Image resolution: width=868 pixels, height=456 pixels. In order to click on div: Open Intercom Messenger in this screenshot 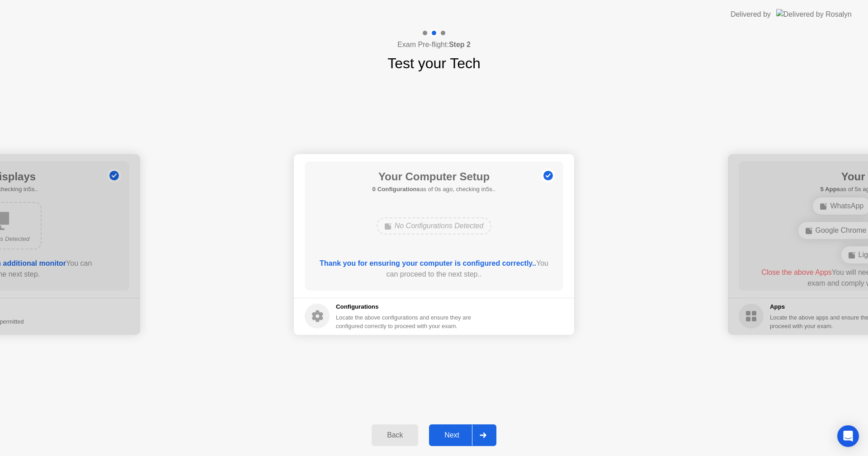, I will do `click(848, 436)`.